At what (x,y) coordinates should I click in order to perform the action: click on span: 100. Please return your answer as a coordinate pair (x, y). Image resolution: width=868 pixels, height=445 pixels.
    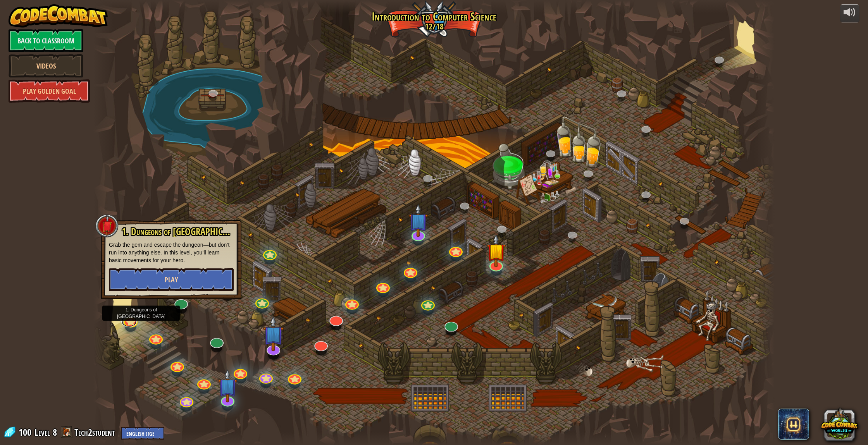
    Looking at the image, I should click on (26, 432).